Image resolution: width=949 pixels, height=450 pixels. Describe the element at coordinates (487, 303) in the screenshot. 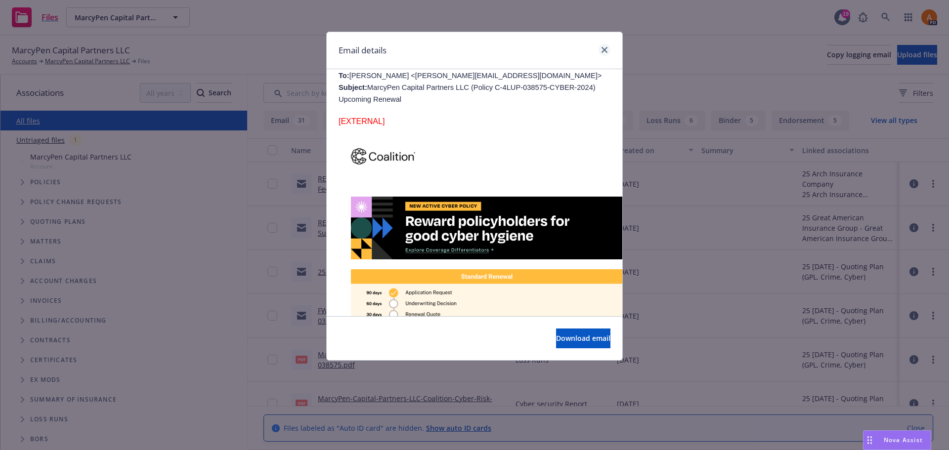

I see `img: 5f557de9-7529-fd46-1966-021e5fff52a4.png` at that location.